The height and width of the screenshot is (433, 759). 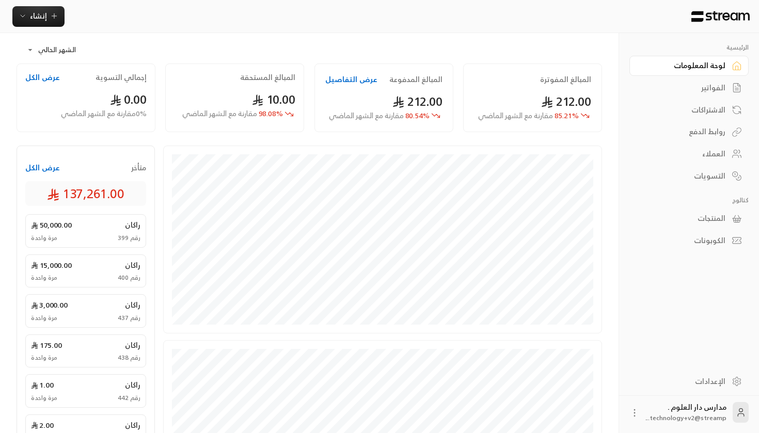 What do you see at coordinates (684, 176) in the screenshot?
I see `div: التسويات` at bounding box center [684, 176].